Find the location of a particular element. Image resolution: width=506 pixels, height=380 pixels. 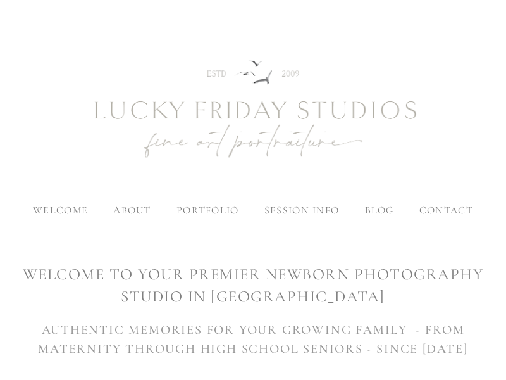

a: blog is located at coordinates (380, 210).